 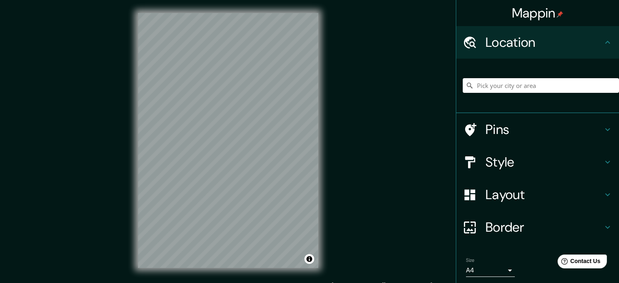 What do you see at coordinates (544, 42) in the screenshot?
I see `h4: Location` at bounding box center [544, 42].